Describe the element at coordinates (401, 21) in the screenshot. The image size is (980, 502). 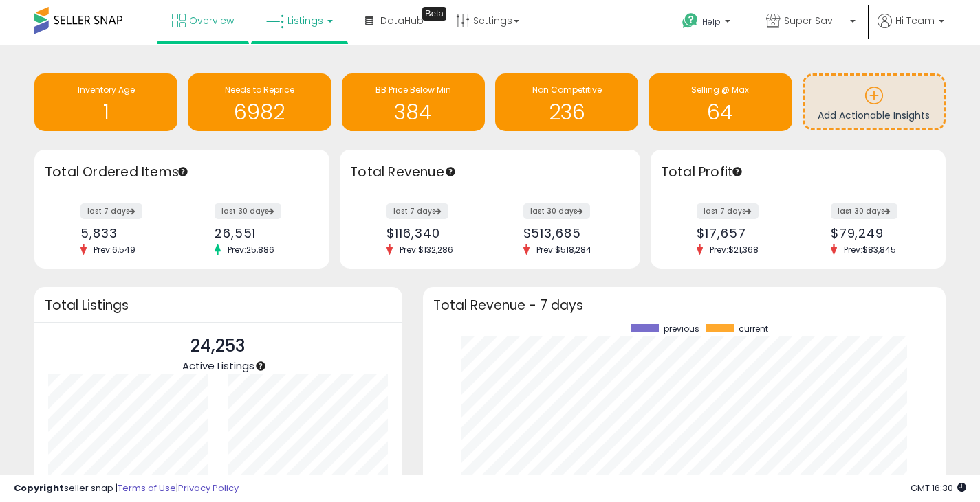
I see `span: DataHub` at that location.